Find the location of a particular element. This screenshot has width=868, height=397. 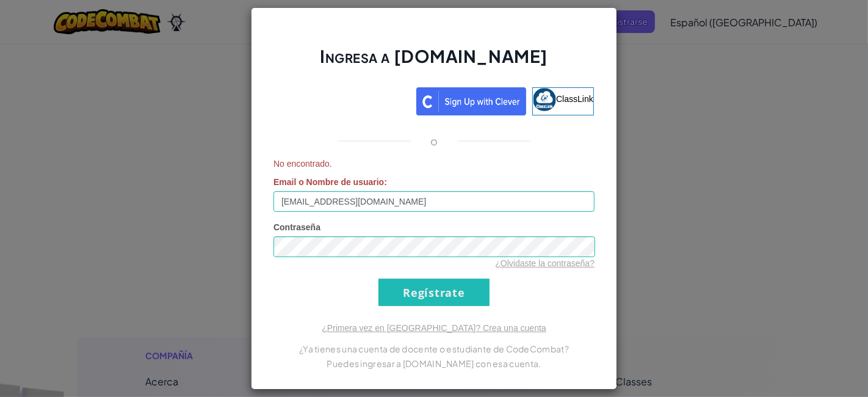

span: Contraseña is located at coordinates (297, 227).